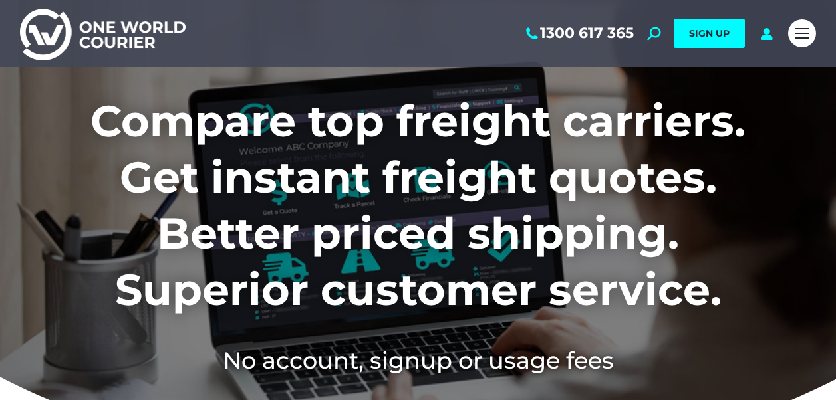  Describe the element at coordinates (578, 33) in the screenshot. I see `a: 1300 617 365` at that location.